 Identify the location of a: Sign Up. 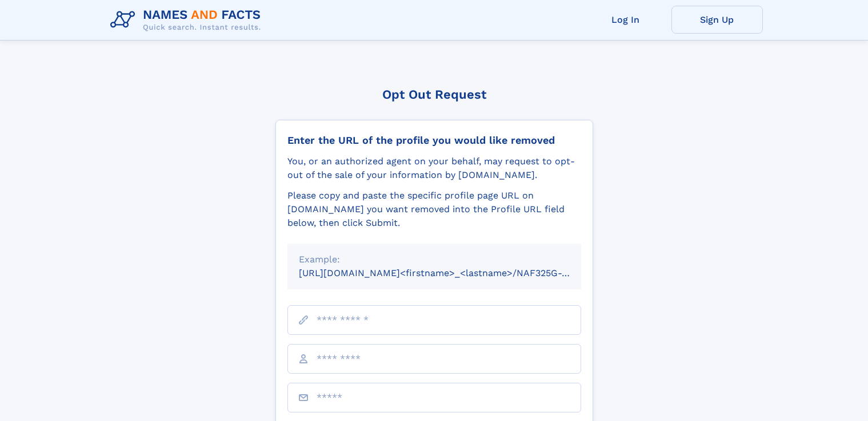
(717, 19).